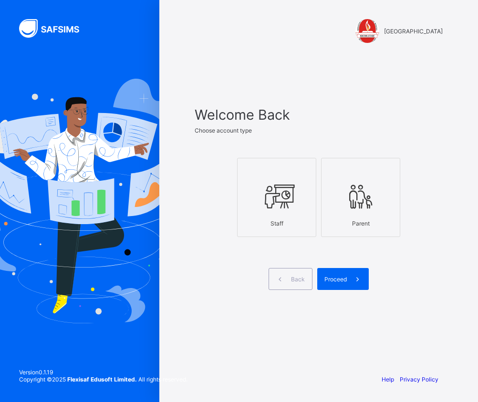 The image size is (478, 402). Describe the element at coordinates (103, 372) in the screenshot. I see `span: Version 0.1.19` at that location.